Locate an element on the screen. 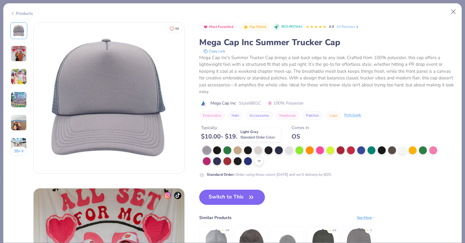  span: + 9 is located at coordinates (259, 161).